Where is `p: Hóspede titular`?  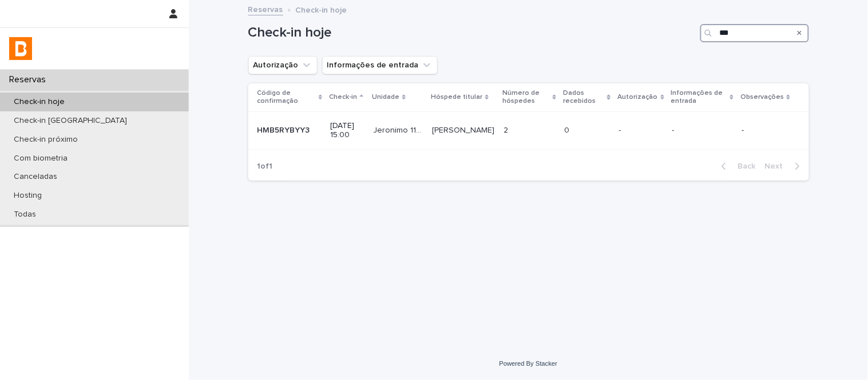 p: Hóspede titular is located at coordinates (457, 97).